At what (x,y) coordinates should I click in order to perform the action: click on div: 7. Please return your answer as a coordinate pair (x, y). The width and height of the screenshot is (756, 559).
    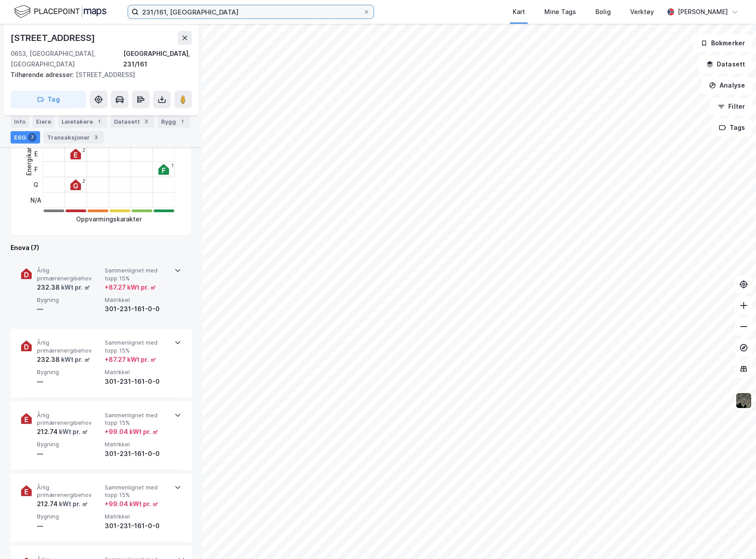
    Looking at the image, I should click on (32, 137).